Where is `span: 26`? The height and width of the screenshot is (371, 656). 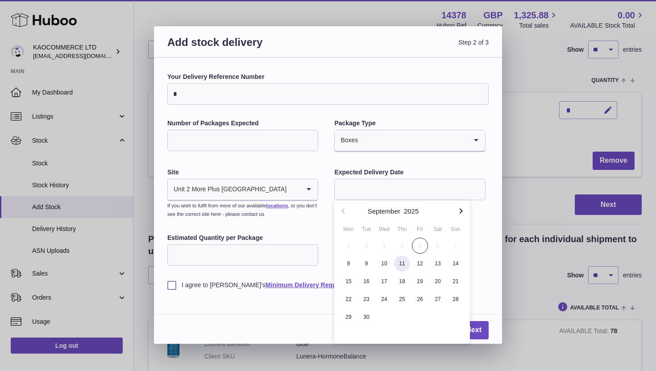
span: 26 is located at coordinates (420, 299).